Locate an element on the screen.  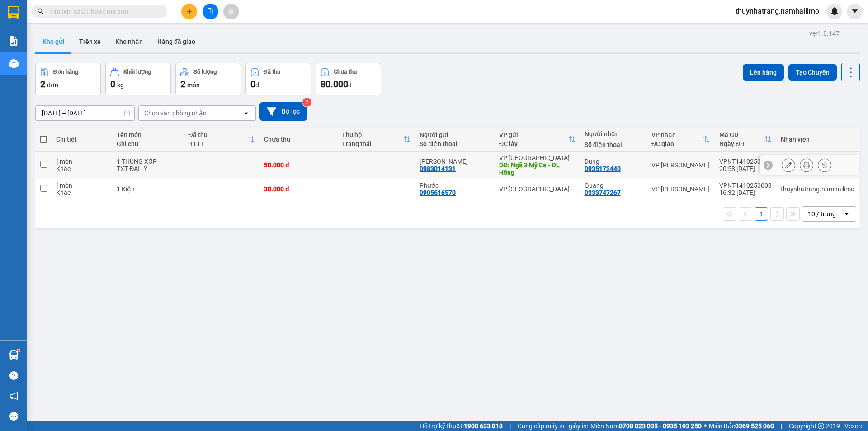
span: món is located at coordinates (193, 85).